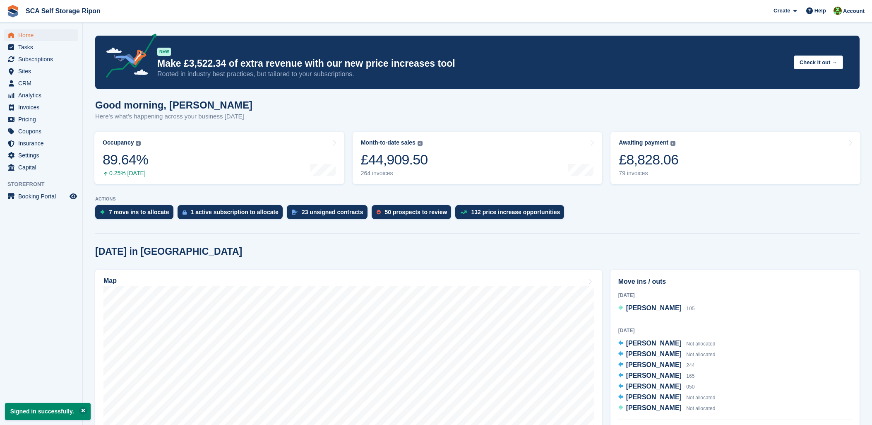  I want to click on div: Awaiting payment, so click(644, 142).